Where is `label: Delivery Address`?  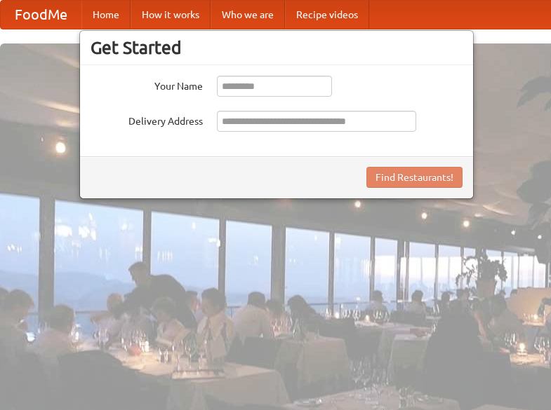
label: Delivery Address is located at coordinates (147, 119).